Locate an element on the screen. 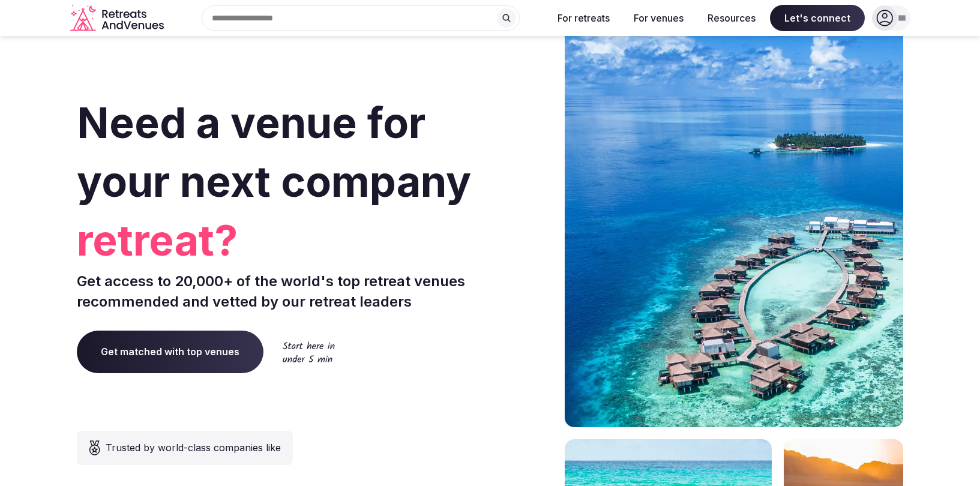 The height and width of the screenshot is (486, 980). button: For retreats is located at coordinates (583, 18).